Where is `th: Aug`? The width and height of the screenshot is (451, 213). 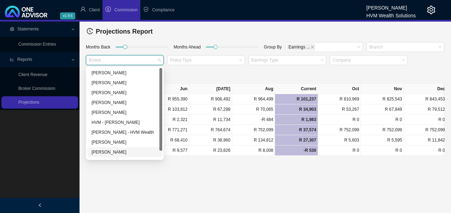
th: Aug is located at coordinates (254, 89).